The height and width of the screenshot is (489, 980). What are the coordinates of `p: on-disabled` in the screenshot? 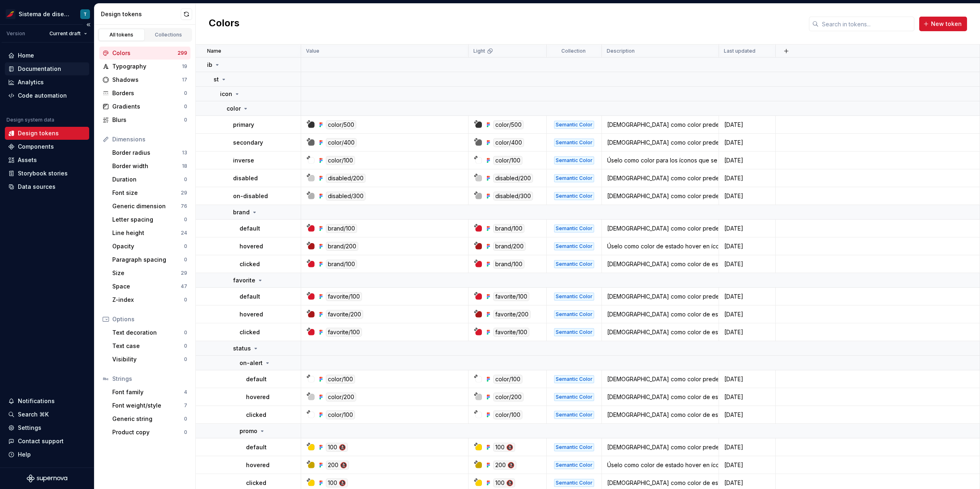 It's located at (250, 196).